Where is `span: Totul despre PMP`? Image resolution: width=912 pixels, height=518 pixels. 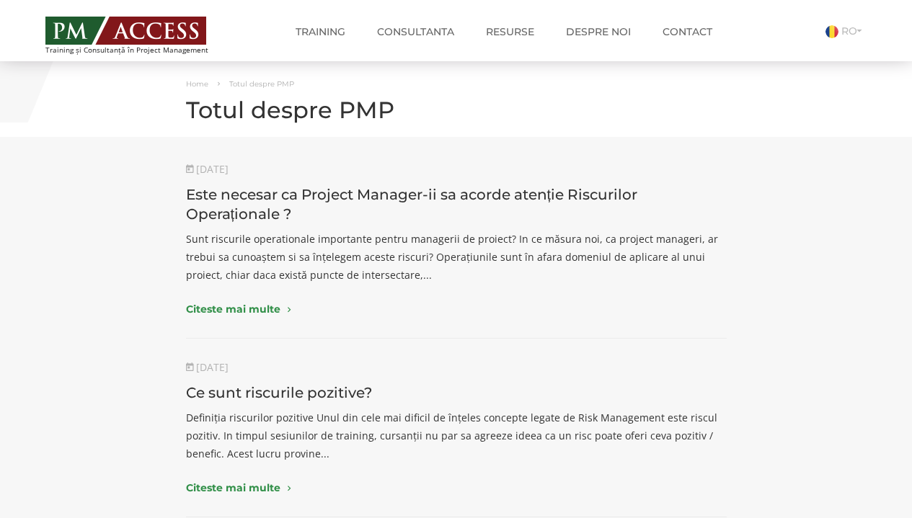 span: Totul despre PMP is located at coordinates (262, 84).